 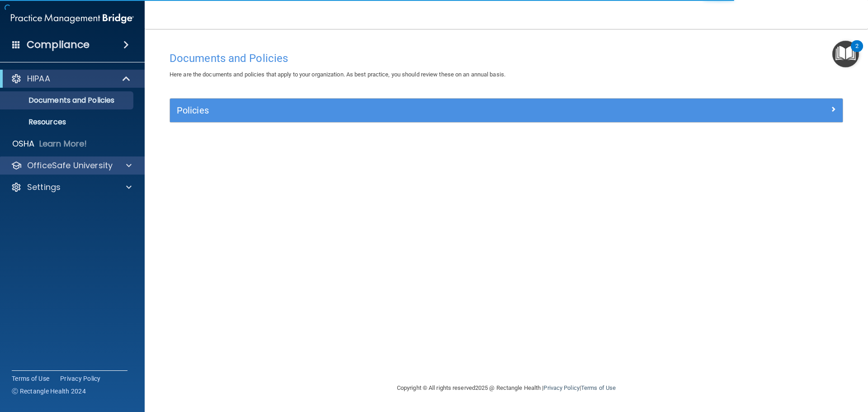 I want to click on button: Open Resource Center, 2 new notifications, so click(x=845, y=54).